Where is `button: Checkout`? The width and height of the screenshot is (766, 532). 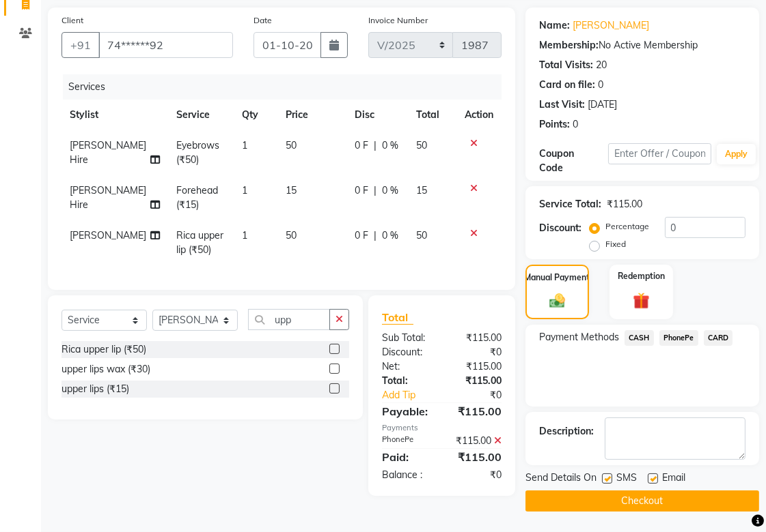 button: Checkout is located at coordinates (642, 501).